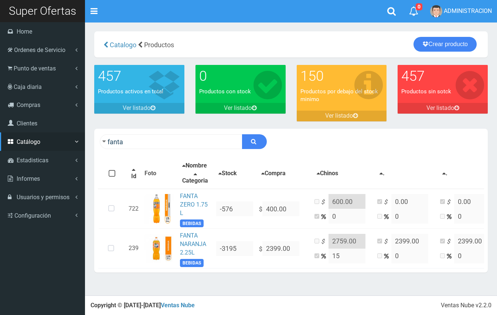 This screenshot has height=315, width=497. I want to click on span: ADMINISTRACION, so click(468, 11).